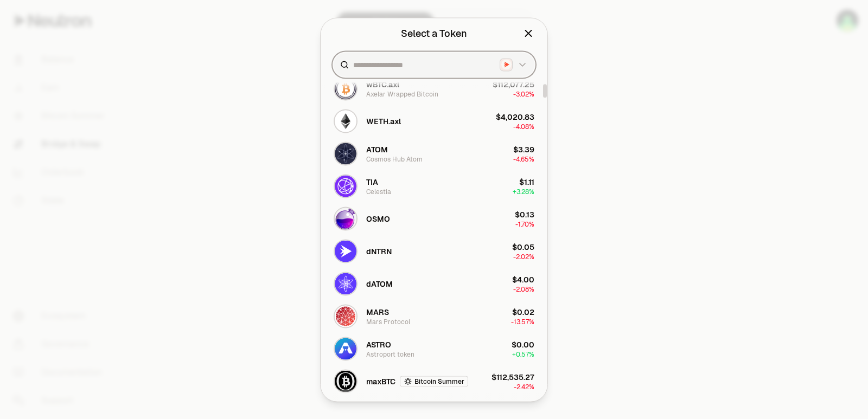  I want to click on img: dATOM Logo, so click(346, 284).